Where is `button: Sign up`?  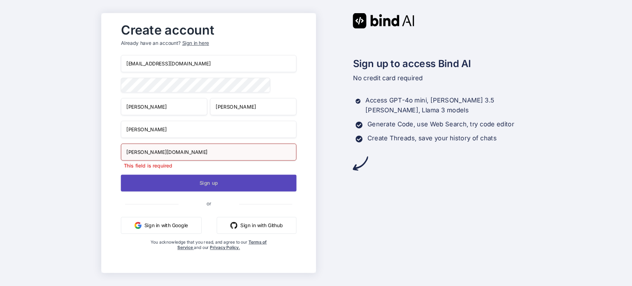
button: Sign up is located at coordinates (208, 183).